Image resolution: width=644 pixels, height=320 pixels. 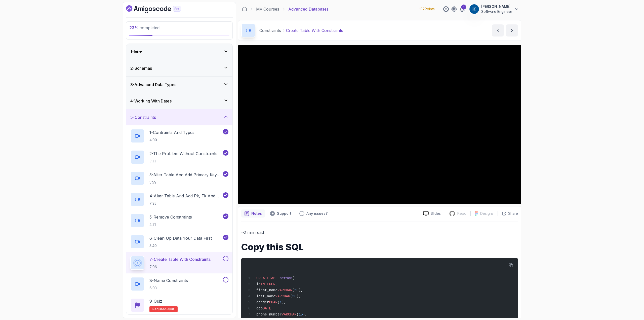 I want to click on img: user profile image, so click(x=474, y=9).